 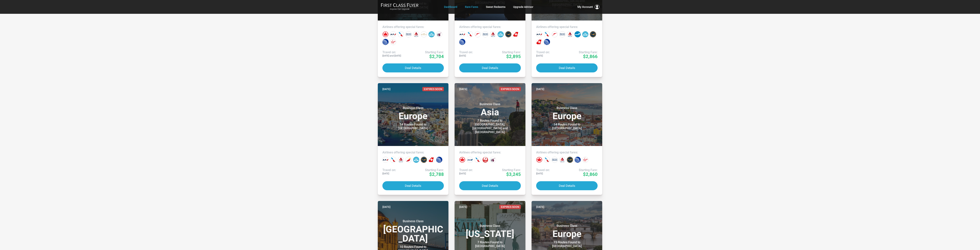 What do you see at coordinates (496, 7) in the screenshot?
I see `a: Sweet Redeems` at bounding box center [496, 7].